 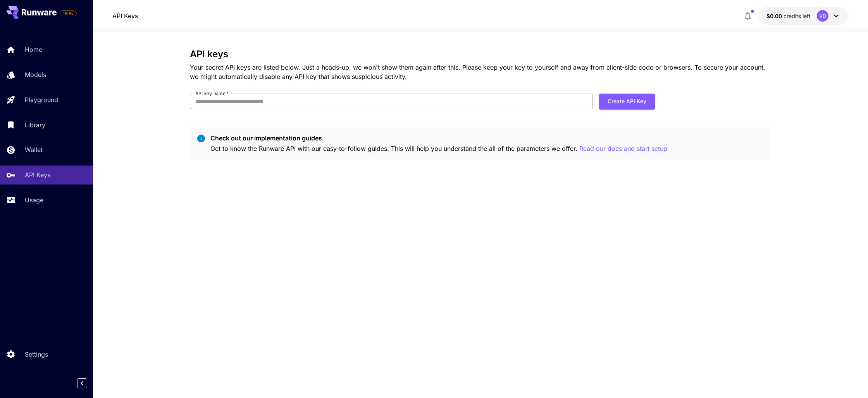 I want to click on button: Create API Key, so click(x=627, y=102).